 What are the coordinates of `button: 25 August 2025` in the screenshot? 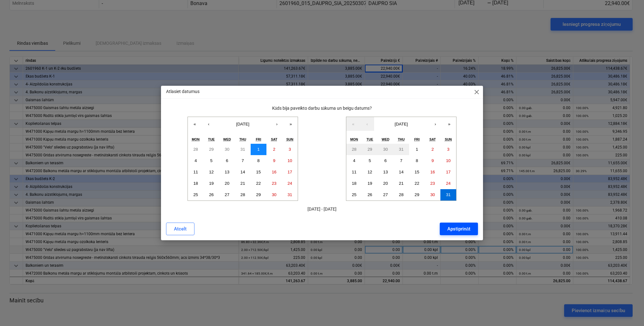 It's located at (196, 195).